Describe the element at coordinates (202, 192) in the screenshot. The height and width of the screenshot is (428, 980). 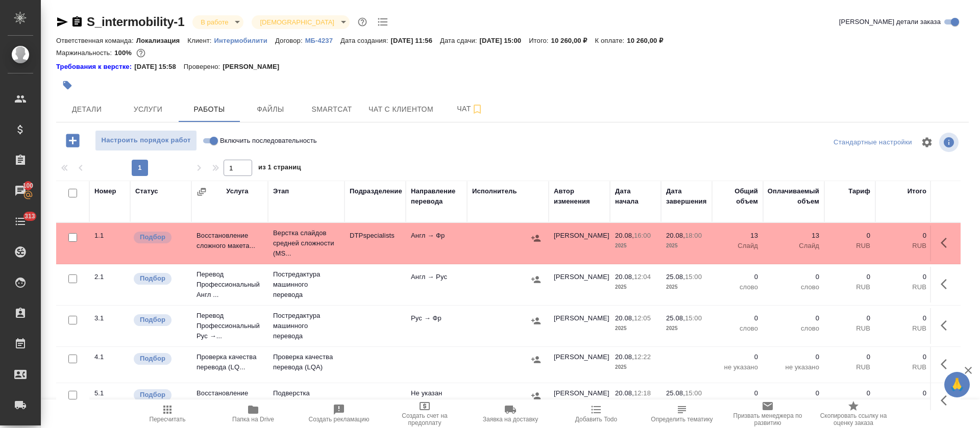
I see `button: Сгруппировать` at that location.